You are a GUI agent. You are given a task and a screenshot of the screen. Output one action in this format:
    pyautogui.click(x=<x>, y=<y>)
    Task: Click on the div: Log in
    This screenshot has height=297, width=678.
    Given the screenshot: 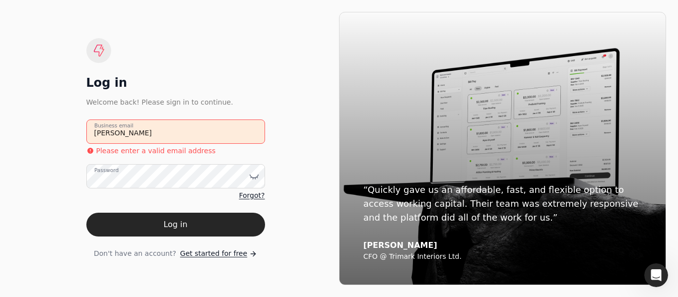 What is the action you would take?
    pyautogui.click(x=176, y=83)
    